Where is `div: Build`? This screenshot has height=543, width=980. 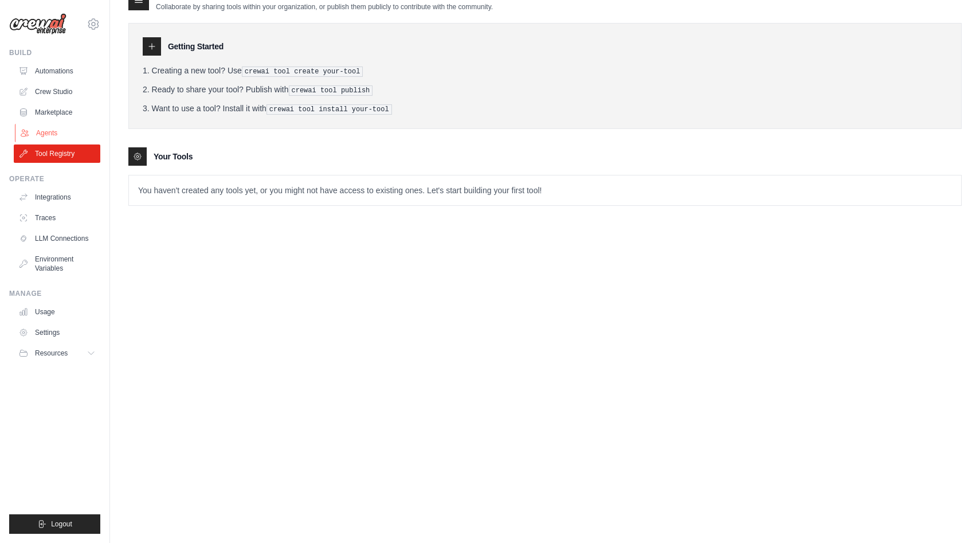
div: Build is located at coordinates (55, 53).